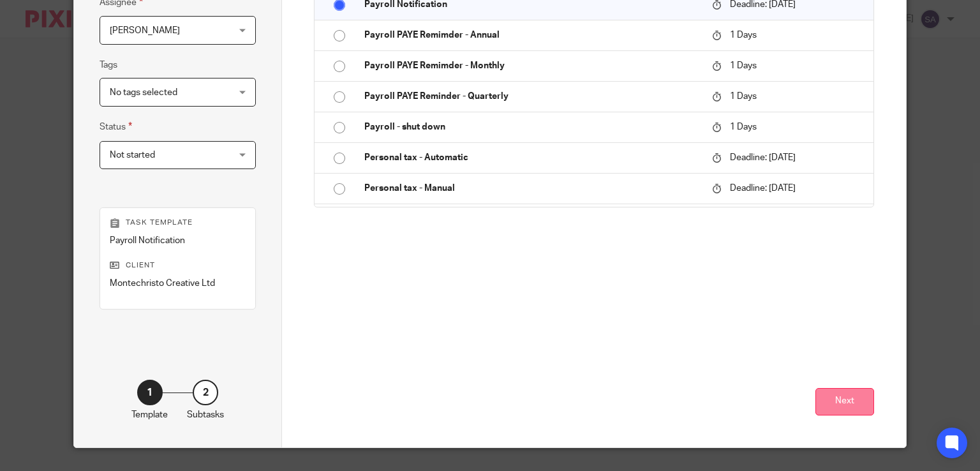 This screenshot has height=471, width=980. I want to click on p: Payroll PAYE Remimder - Annual, so click(532, 35).